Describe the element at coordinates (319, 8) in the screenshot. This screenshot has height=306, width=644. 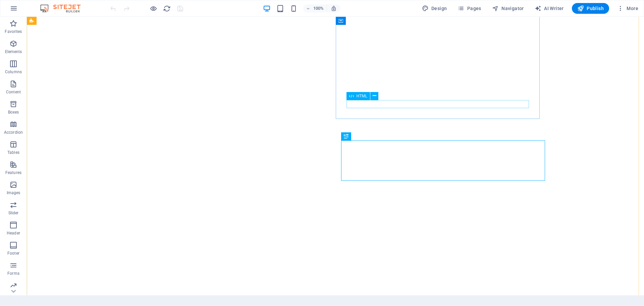
I see `h6: 100%` at that location.